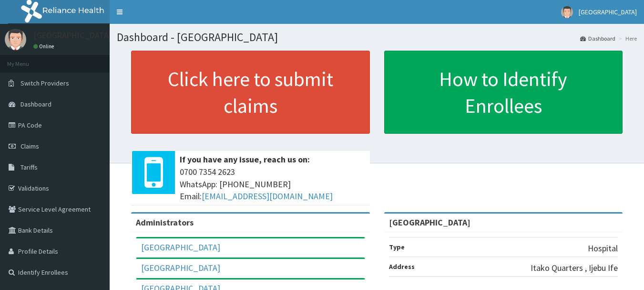  What do you see at coordinates (245, 159) in the screenshot?
I see `b: If you have any issue, reach us on:` at bounding box center [245, 159].